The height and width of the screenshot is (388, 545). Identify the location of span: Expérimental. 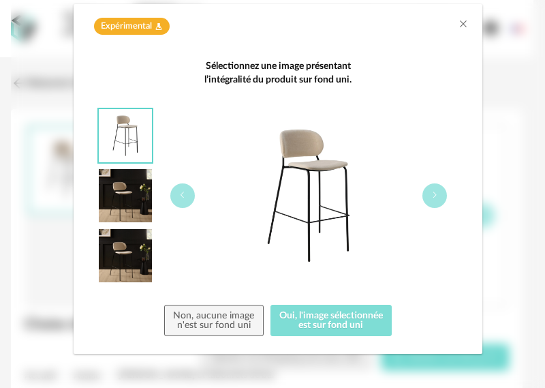
(126, 26).